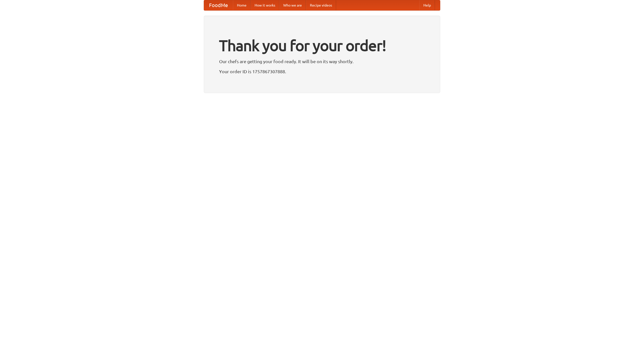  What do you see at coordinates (427, 5) in the screenshot?
I see `a: Help` at bounding box center [427, 5].